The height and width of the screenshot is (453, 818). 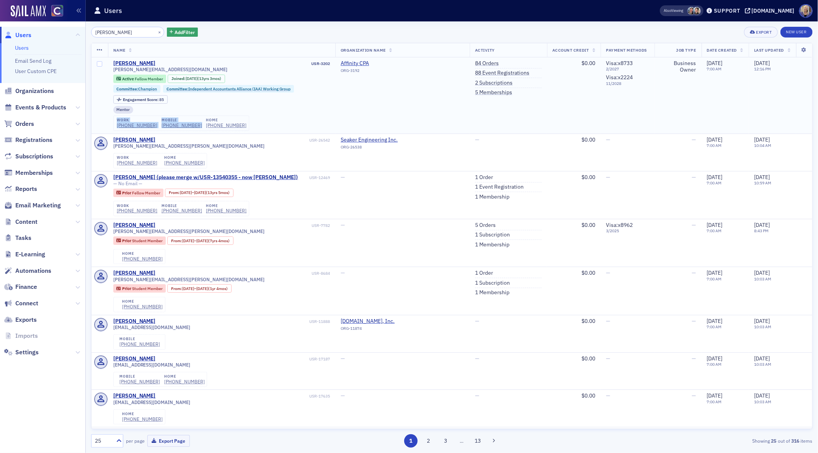 I want to click on span: 11 / 2028, so click(x=627, y=83).